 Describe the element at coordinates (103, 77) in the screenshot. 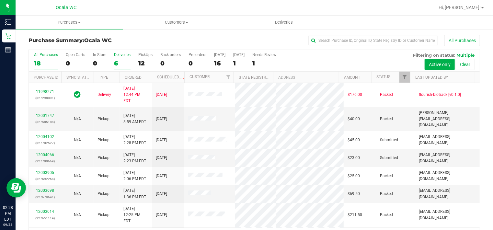

I see `a: Type` at that location.